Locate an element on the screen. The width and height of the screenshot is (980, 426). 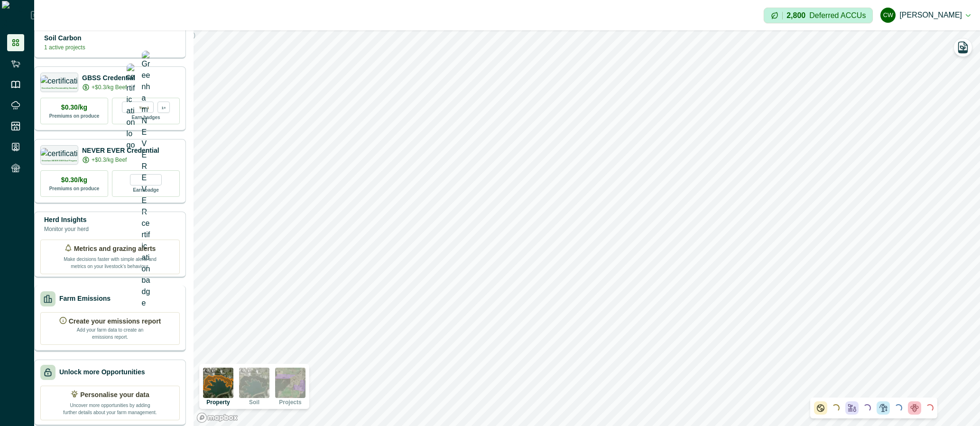
img: projects preview is located at coordinates (291, 383).